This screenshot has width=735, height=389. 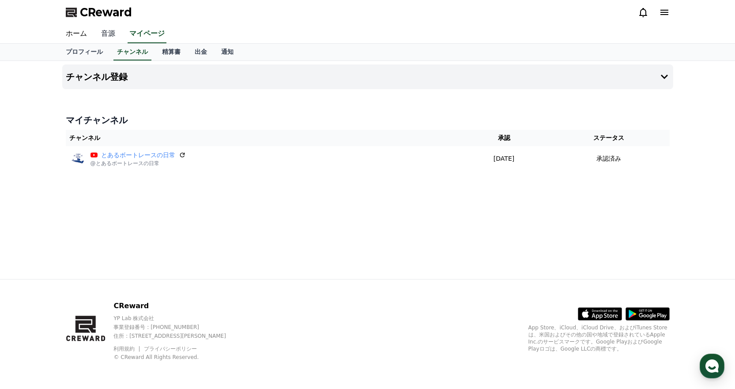 I want to click on a: ホーム, so click(x=76, y=34).